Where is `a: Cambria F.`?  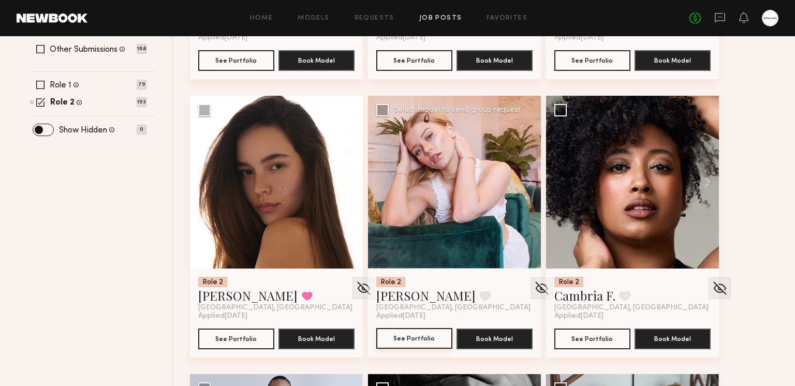 a: Cambria F. is located at coordinates (585, 296).